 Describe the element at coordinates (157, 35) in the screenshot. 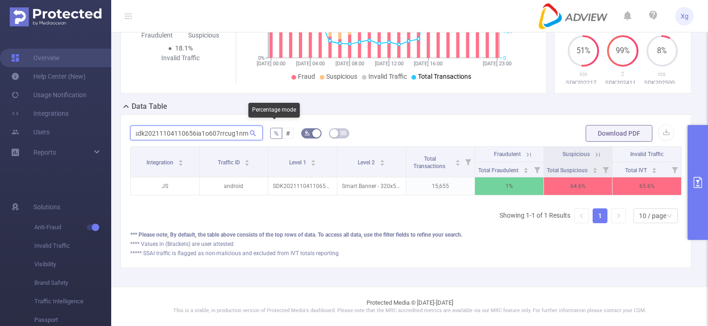

I see `div: Fraudulent` at that location.